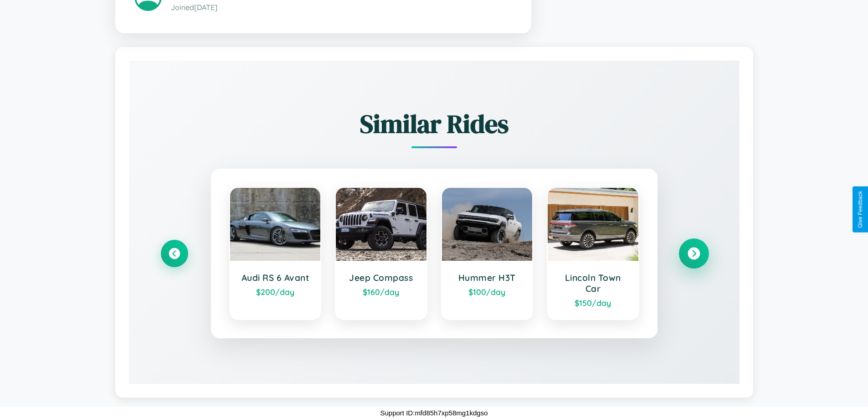 The image size is (868, 419). Describe the element at coordinates (434, 413) in the screenshot. I see `p: Support ID: mfd85h7xp58mg1kdgso` at that location.